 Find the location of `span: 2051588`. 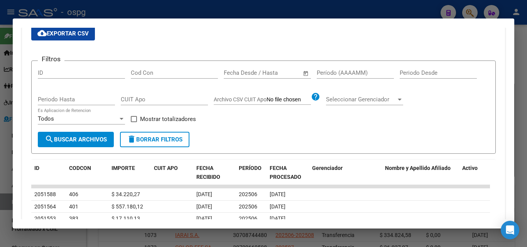

span: 2051588 is located at coordinates (45, 194).